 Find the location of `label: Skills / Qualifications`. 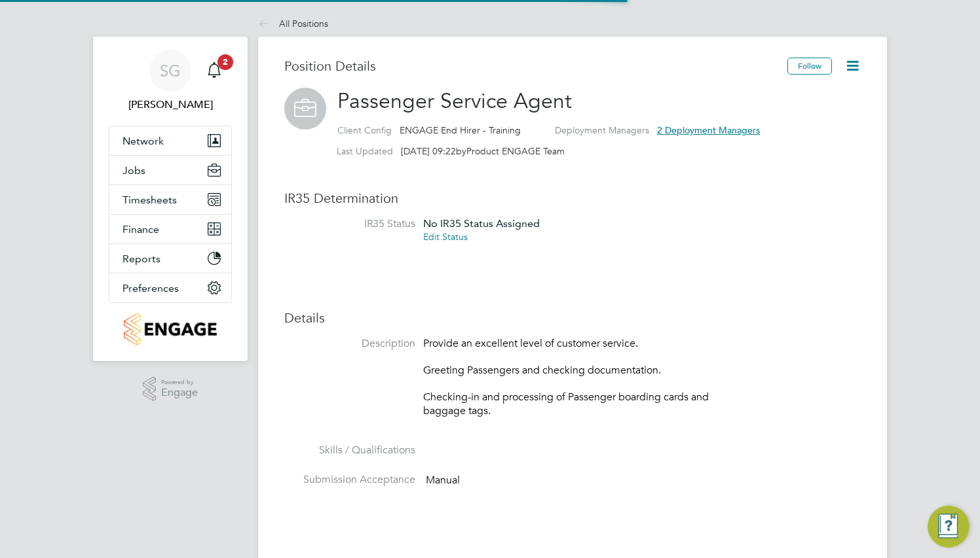

label: Skills / Qualifications is located at coordinates (349, 450).